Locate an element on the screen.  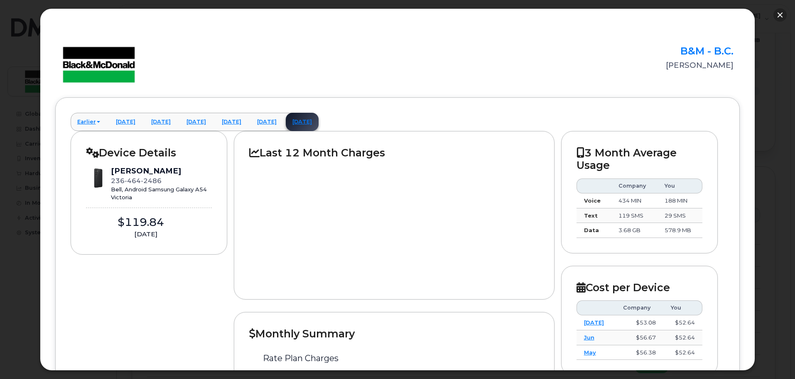
td: 188 MIN is located at coordinates (680, 201).